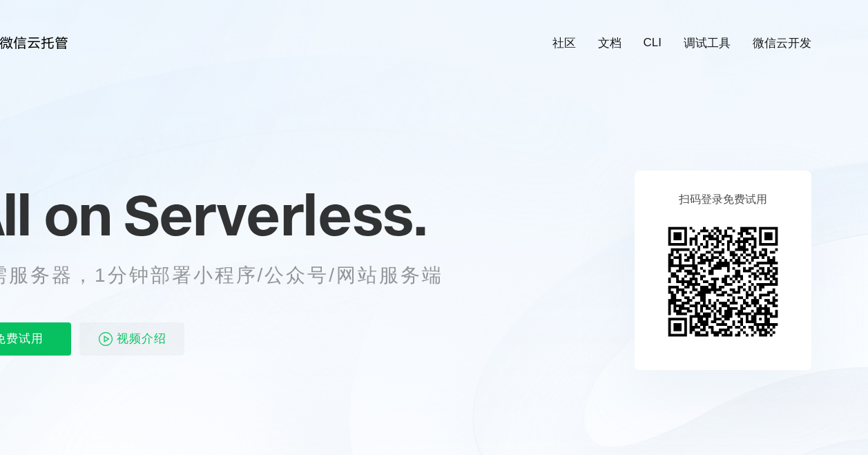 The width and height of the screenshot is (868, 455). Describe the element at coordinates (610, 43) in the screenshot. I see `a: 文档` at that location.